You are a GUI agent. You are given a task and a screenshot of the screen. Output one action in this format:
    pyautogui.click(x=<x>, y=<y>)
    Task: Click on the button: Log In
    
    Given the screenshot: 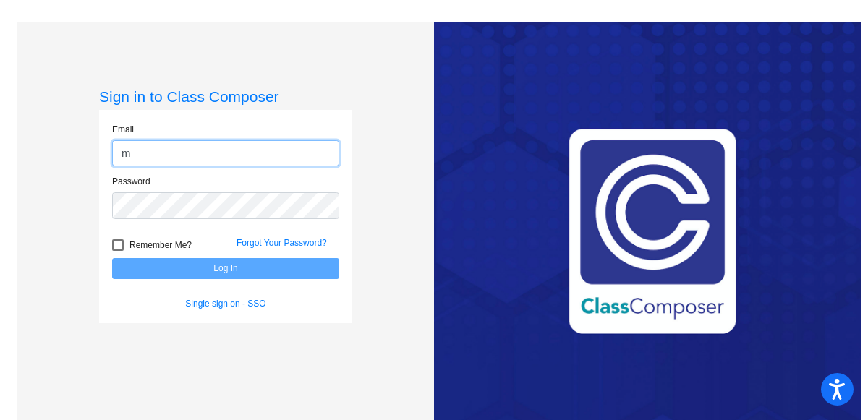 What is the action you would take?
    pyautogui.click(x=225, y=268)
    